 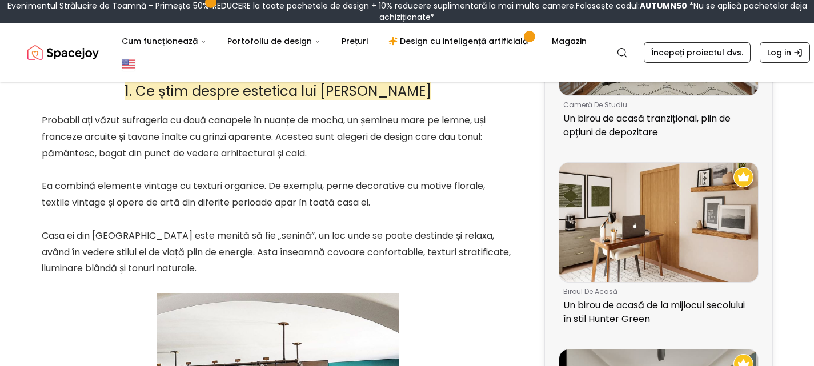 I want to click on img: Logo-ul Spacejoy, so click(x=63, y=53).